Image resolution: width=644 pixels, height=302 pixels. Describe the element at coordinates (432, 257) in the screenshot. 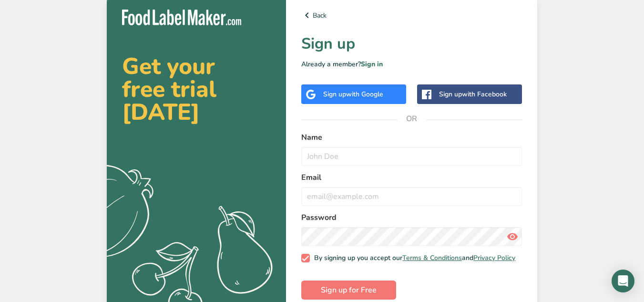

I see `a: Terms & Conditions` at that location.